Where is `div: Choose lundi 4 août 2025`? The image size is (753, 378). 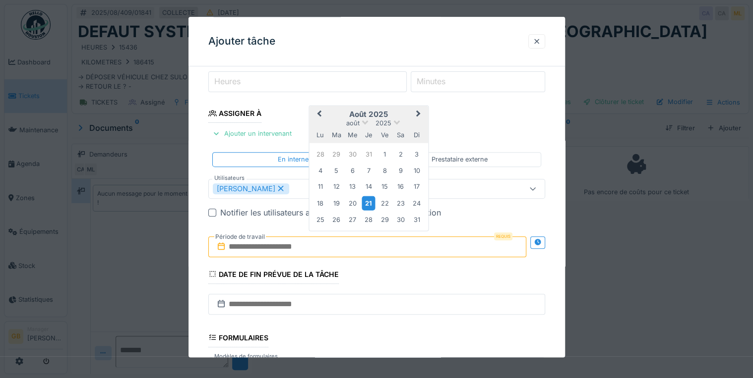
div: Choose lundi 4 août 2025 is located at coordinates (320, 171).